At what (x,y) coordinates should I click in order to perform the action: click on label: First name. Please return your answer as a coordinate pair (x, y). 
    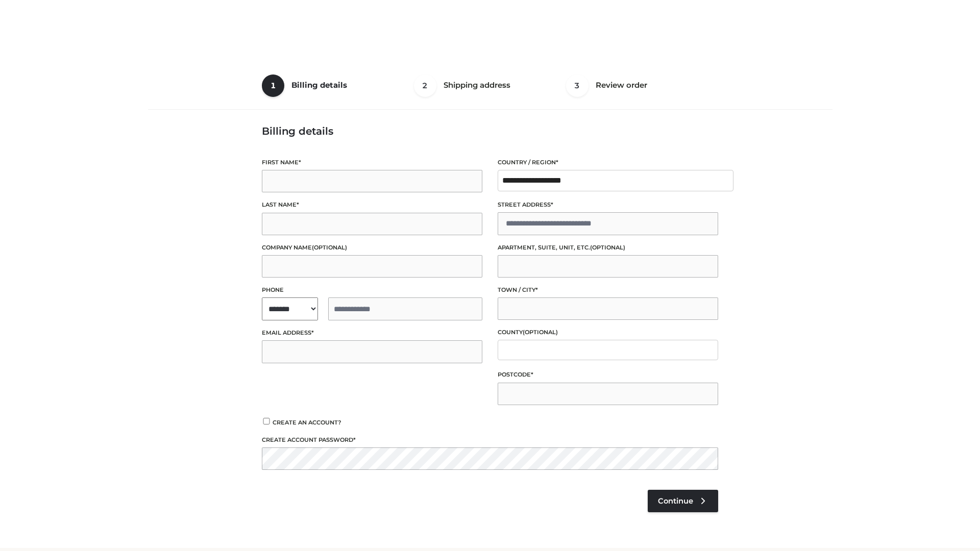
    Looking at the image, I should click on (373, 162).